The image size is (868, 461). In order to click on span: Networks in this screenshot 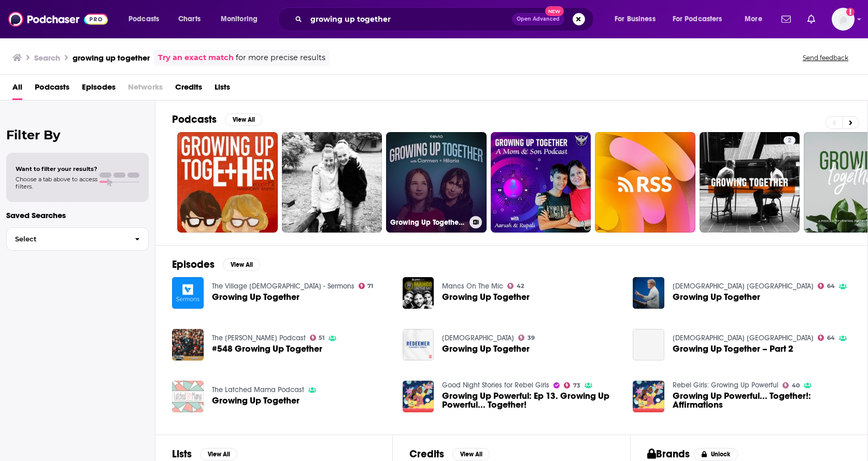, I will do `click(145, 89)`.